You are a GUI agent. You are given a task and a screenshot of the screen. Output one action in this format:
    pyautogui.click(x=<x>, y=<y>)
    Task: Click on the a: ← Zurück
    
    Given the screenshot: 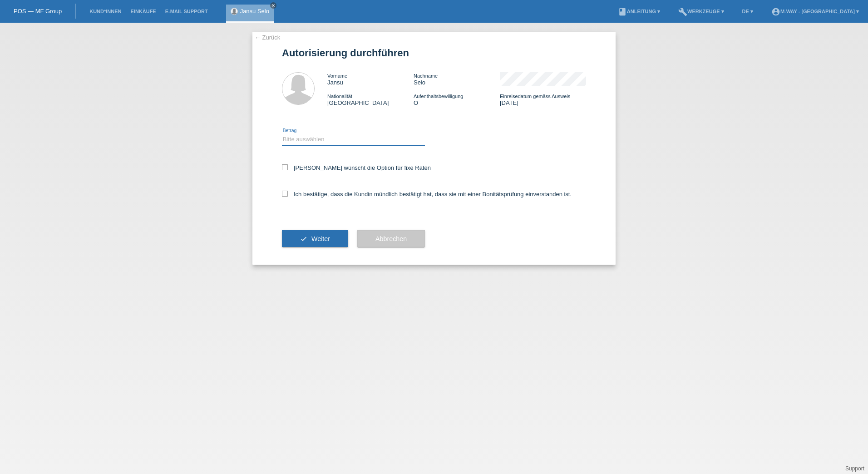 What is the action you would take?
    pyautogui.click(x=267, y=37)
    